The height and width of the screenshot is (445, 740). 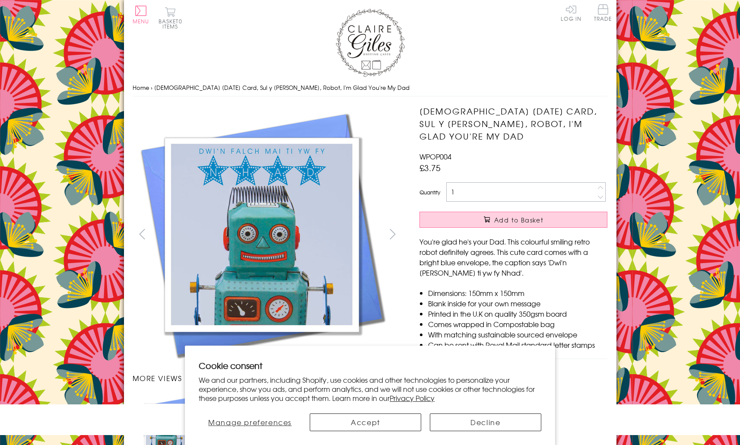 What do you see at coordinates (365, 422) in the screenshot?
I see `button: Accept` at bounding box center [365, 422].